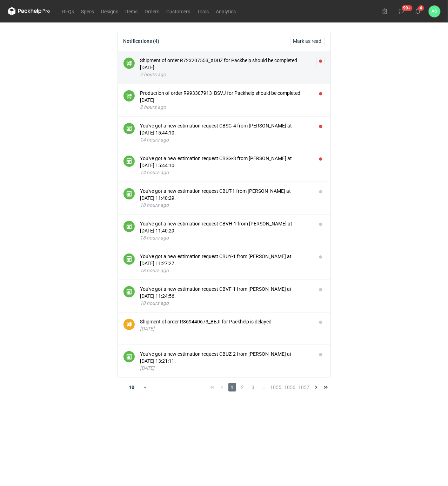 This screenshot has height=486, width=448. Describe the element at coordinates (203, 11) in the screenshot. I see `a: Tools` at that location.